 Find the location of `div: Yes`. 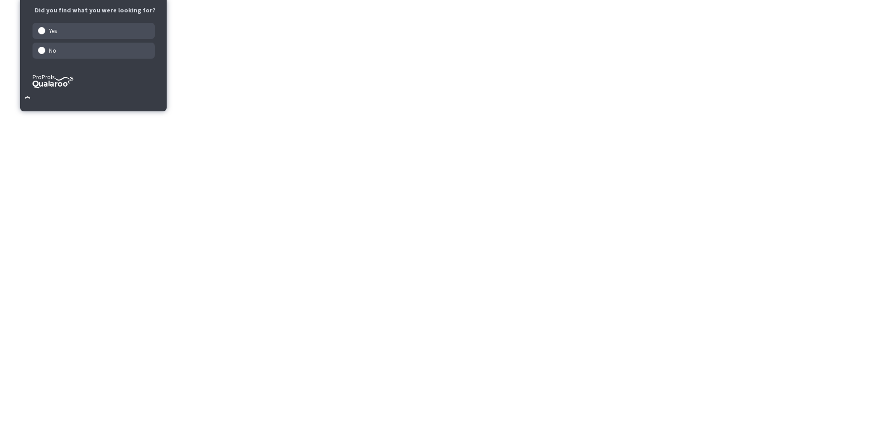

div: Yes is located at coordinates (93, 31).